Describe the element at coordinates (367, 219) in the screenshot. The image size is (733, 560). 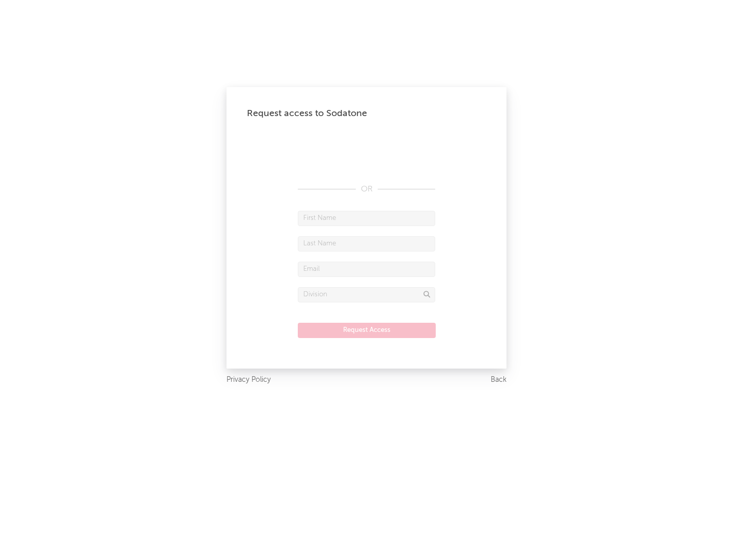
I see `input: First Name` at that location.